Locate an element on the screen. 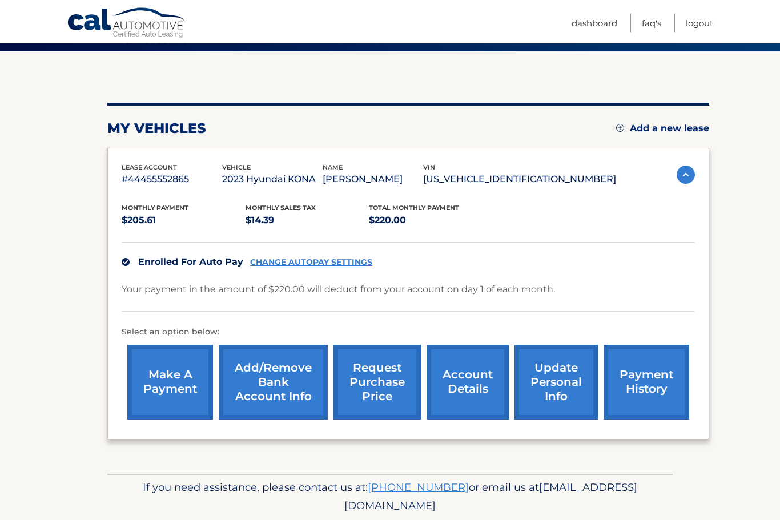  a: account details is located at coordinates (468, 383).